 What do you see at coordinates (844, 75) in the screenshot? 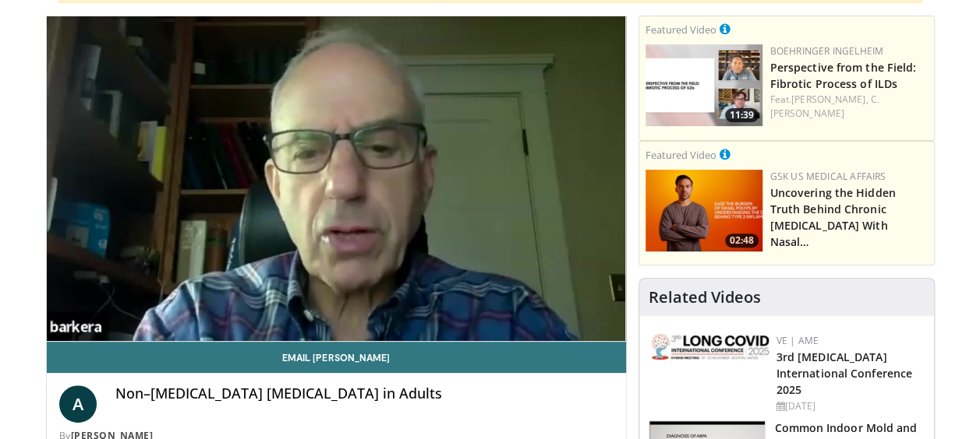
I see `a: Perspective from the Field: Fibrotic Process of ILDs` at bounding box center [844, 75].